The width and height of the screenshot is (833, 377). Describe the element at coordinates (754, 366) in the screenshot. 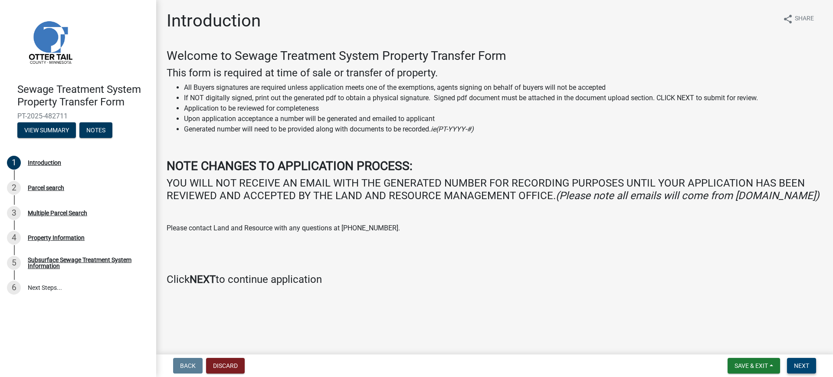

I see `button: Save & Exit` at that location.